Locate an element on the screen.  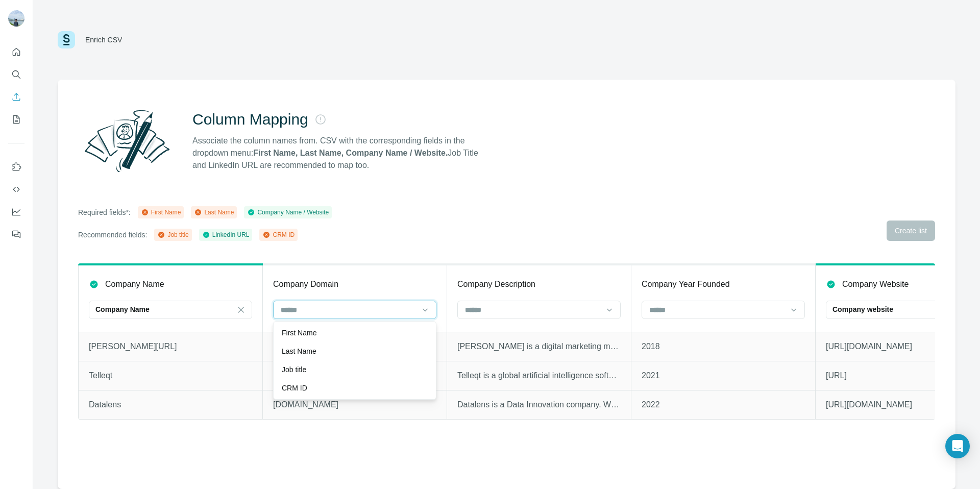
button: Dashboard is located at coordinates (16, 212).